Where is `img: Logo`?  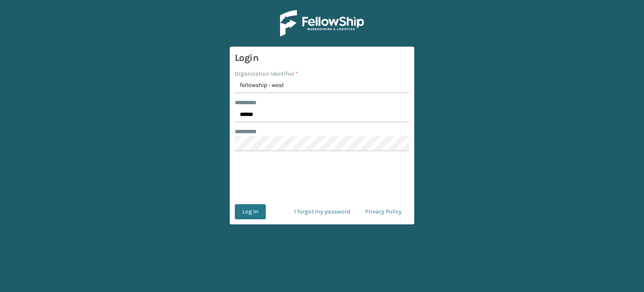 img: Logo is located at coordinates (322, 23).